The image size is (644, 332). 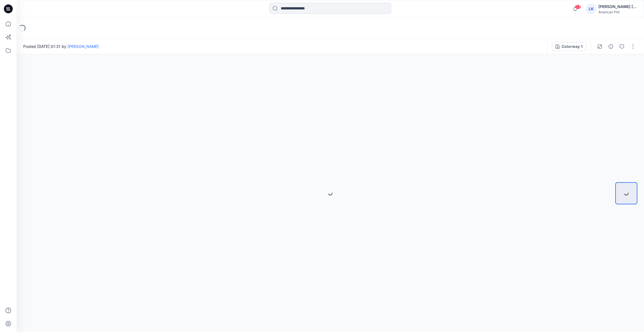 I want to click on div: American Phil, so click(x=618, y=12).